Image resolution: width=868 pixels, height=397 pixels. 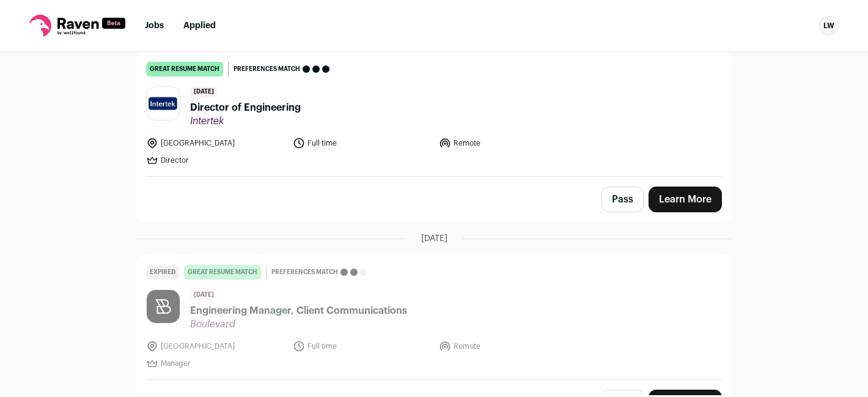 What do you see at coordinates (298, 324) in the screenshot?
I see `span: Boulevard` at bounding box center [298, 324].